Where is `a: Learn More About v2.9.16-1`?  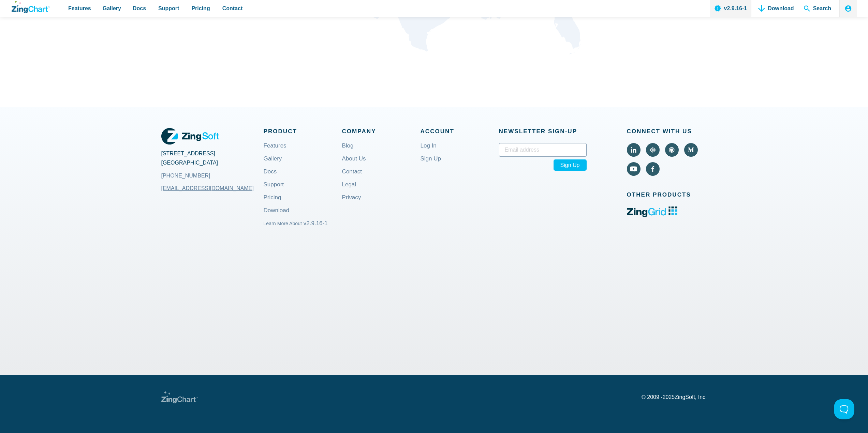 a: Learn More About v2.9.16-1 is located at coordinates (295, 229).